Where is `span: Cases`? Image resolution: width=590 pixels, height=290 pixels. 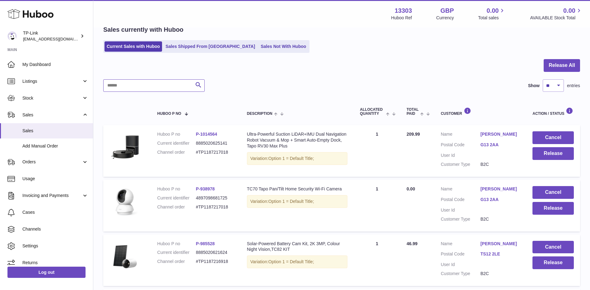 span: Cases is located at coordinates (55, 212).